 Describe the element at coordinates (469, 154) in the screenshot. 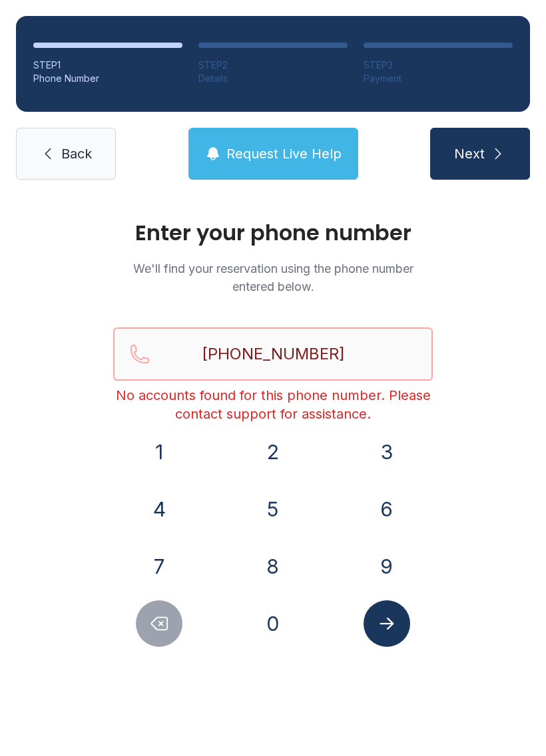

I see `span: Next` at that location.